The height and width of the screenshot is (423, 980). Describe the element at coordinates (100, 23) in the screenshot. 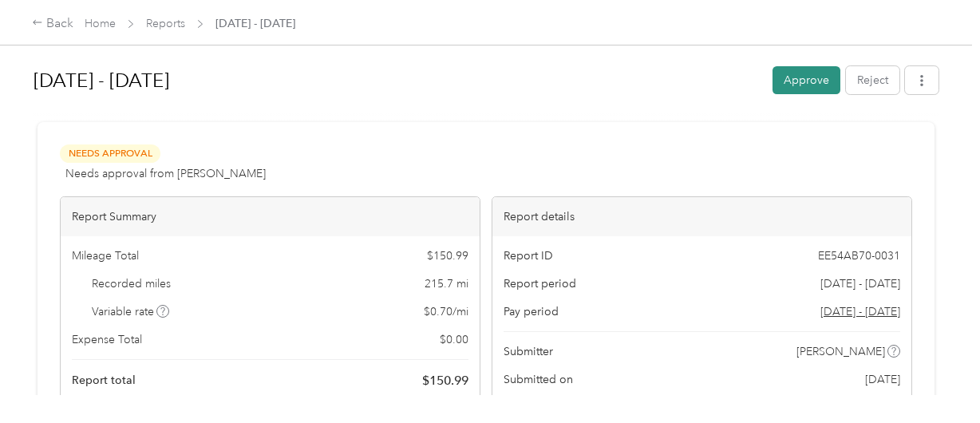

I see `a: Home` at that location.